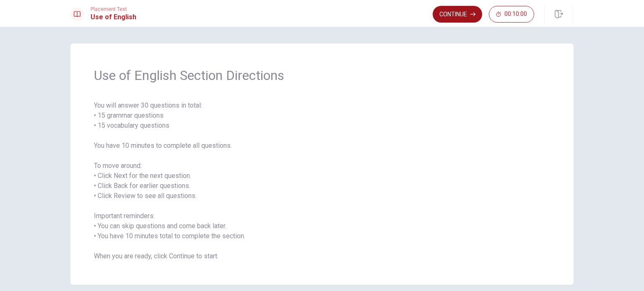  I want to click on span: You will answer 30 questions in total: • 15 grammar questions • 15 vocabulary questions You have ..., so click(322, 181).